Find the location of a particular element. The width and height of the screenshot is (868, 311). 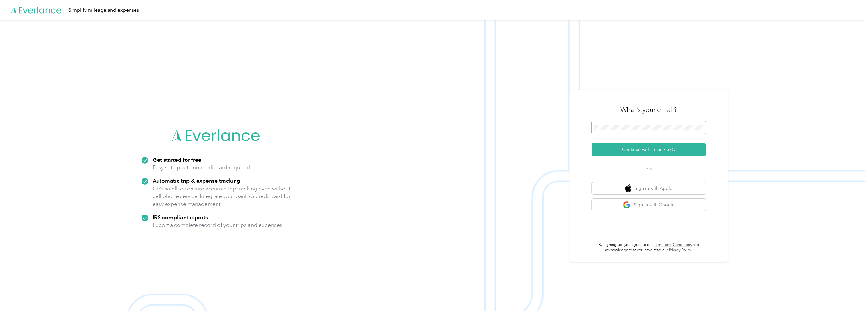

p: GPS satellites ensure accurate trip tracking even without cell phone service. Integrate your bank... is located at coordinates (221, 196).